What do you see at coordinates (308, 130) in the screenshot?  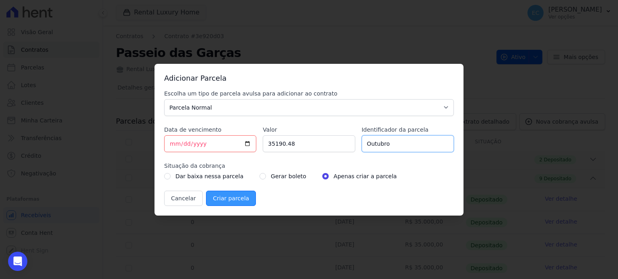 I see `label: Valor` at bounding box center [308, 130].